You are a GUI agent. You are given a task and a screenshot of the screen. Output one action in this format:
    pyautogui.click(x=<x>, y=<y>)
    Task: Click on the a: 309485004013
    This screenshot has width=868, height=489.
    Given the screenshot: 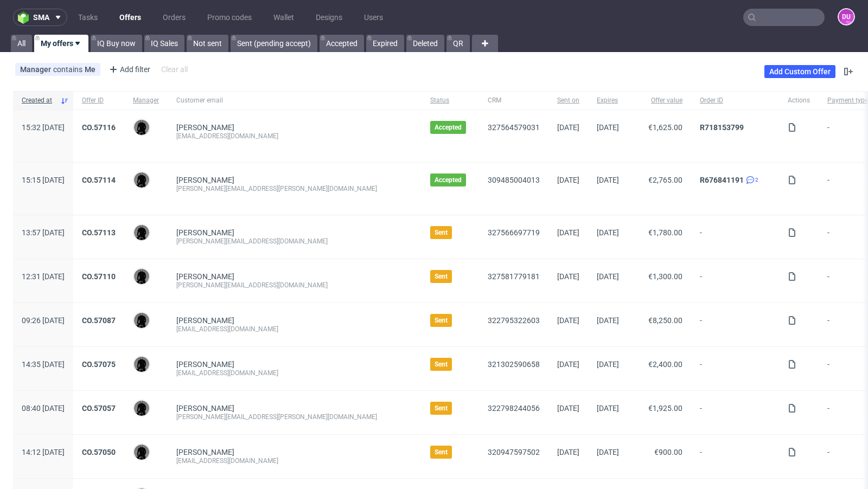 What is the action you would take?
    pyautogui.click(x=514, y=180)
    